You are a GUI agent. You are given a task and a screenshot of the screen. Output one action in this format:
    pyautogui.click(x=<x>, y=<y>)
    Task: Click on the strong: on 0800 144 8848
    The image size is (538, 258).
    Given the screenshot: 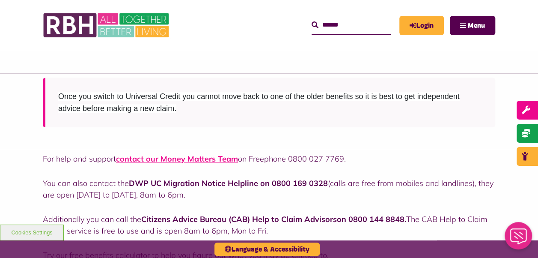 What is the action you would take?
    pyautogui.click(x=273, y=219)
    